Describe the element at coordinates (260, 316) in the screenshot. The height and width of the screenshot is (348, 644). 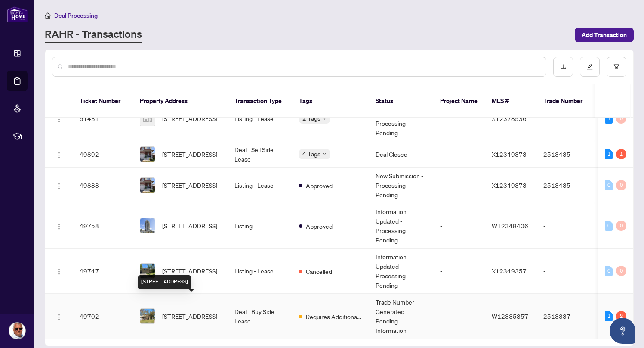
I see `td: Deal - Buy Side Lease` at that location.